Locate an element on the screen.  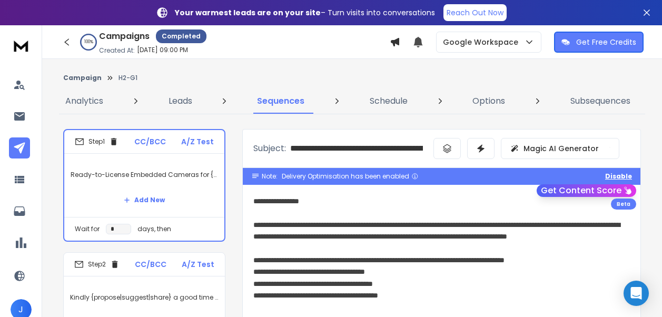
p: Analytics is located at coordinates (84, 101).